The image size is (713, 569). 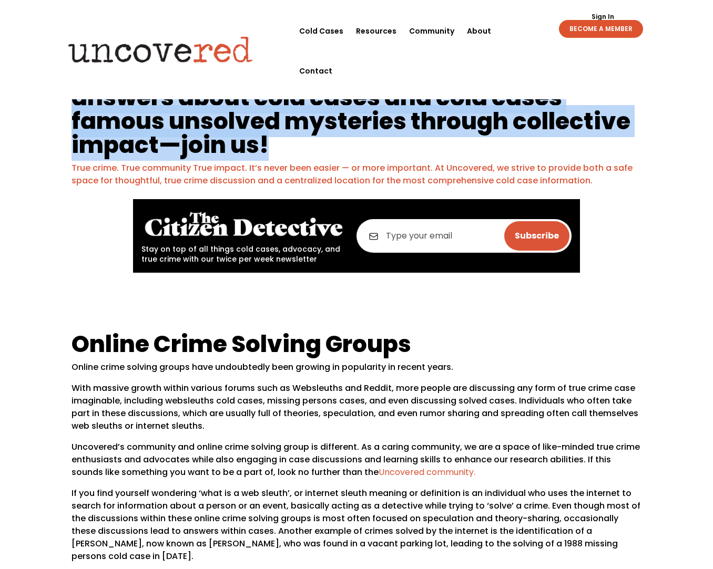 What do you see at coordinates (160, 49) in the screenshot?
I see `img: Uncovered logo` at bounding box center [160, 49].